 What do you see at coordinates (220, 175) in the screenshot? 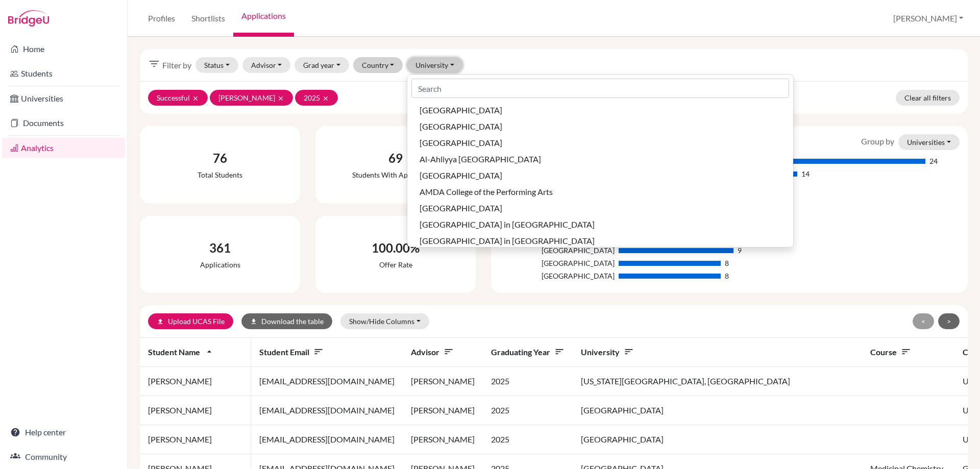
I see `div: Total students` at bounding box center [220, 175].